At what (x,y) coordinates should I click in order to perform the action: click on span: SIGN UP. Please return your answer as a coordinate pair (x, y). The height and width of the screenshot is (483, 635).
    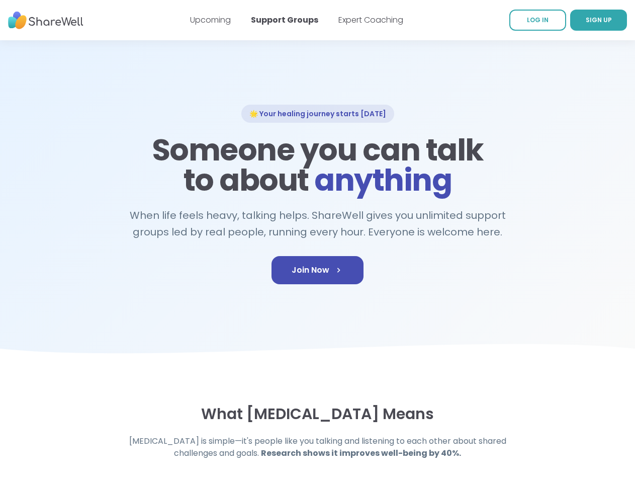
    Looking at the image, I should click on (599, 20).